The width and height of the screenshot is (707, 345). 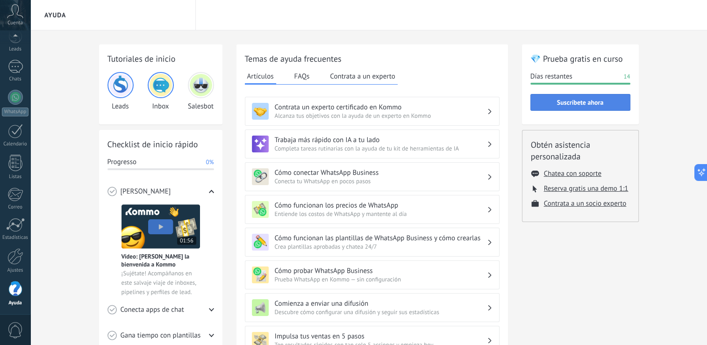 I want to click on h3: Cómo probar WhatsApp Business, so click(x=381, y=270).